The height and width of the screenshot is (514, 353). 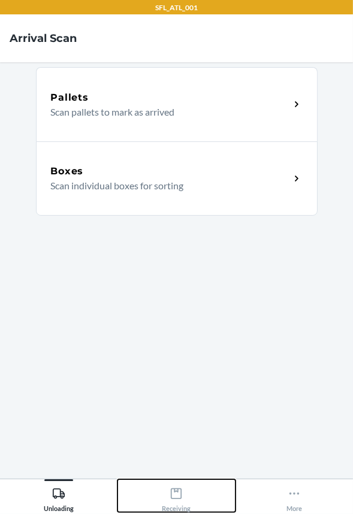 What do you see at coordinates (165, 112) in the screenshot?
I see `p: Scan pallets to mark as arrived` at bounding box center [165, 112].